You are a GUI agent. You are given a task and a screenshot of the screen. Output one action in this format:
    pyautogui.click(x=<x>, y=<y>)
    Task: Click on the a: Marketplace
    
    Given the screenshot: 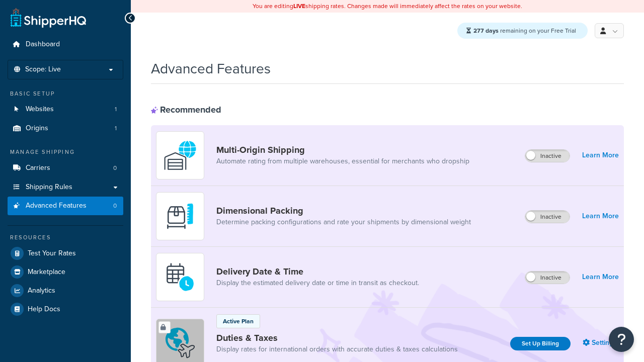 What is the action you would take?
    pyautogui.click(x=65, y=272)
    